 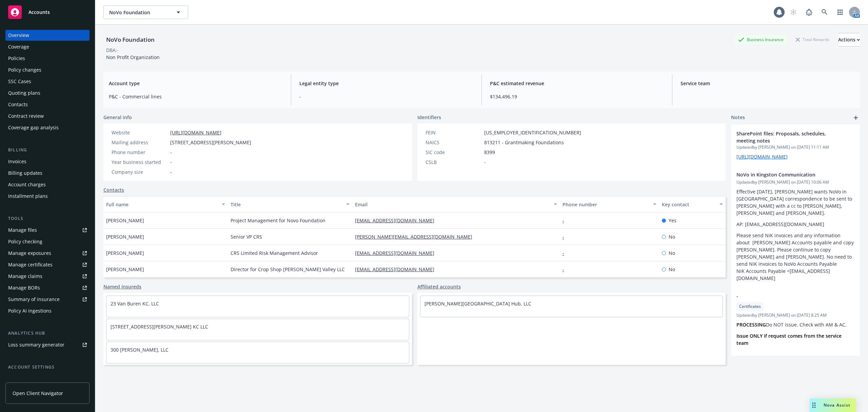 I want to click on button: NoVo Foundation, so click(x=146, y=12).